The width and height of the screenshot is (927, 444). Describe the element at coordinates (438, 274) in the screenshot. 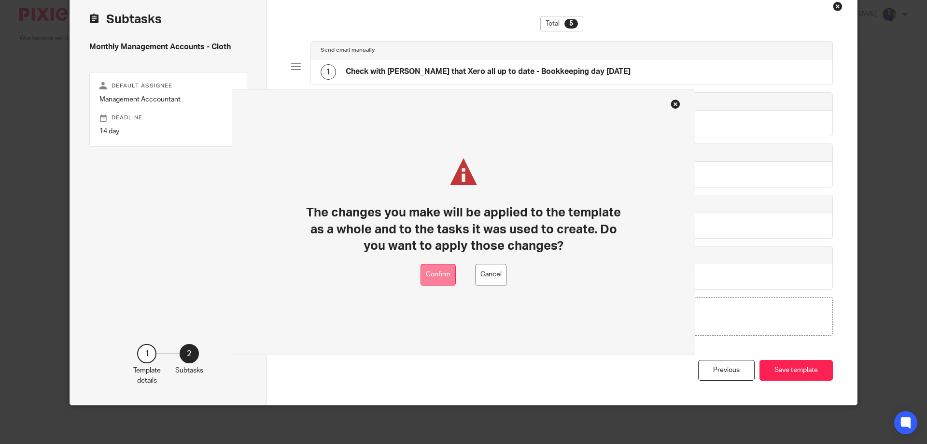

I see `button: Confirm` at that location.